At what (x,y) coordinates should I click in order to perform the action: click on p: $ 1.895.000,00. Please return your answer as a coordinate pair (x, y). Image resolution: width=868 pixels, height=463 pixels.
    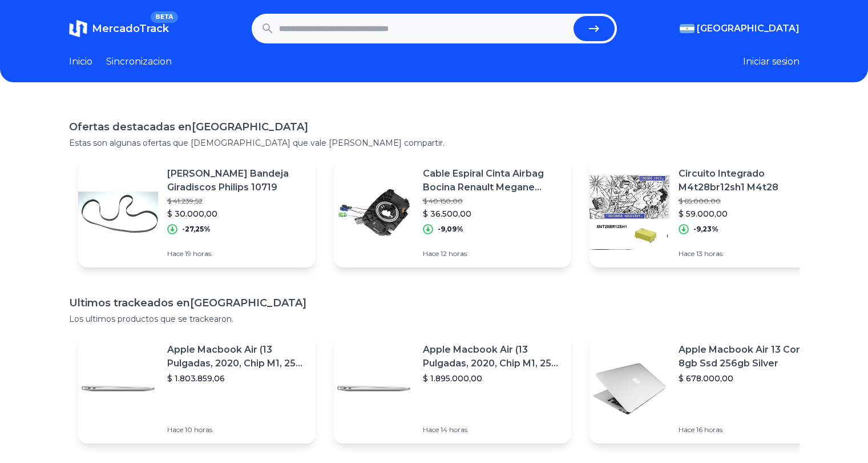
    Looking at the image, I should click on (493, 378).